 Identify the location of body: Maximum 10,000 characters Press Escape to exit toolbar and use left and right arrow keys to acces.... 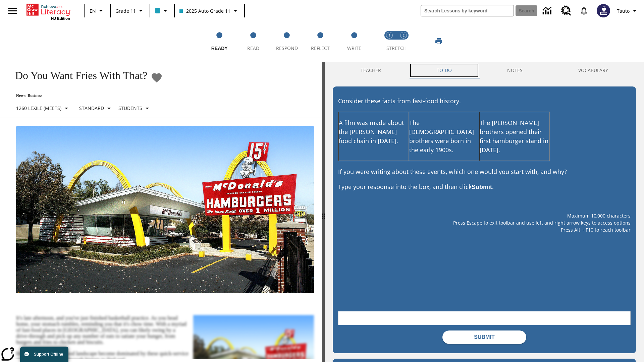
(50, 9).